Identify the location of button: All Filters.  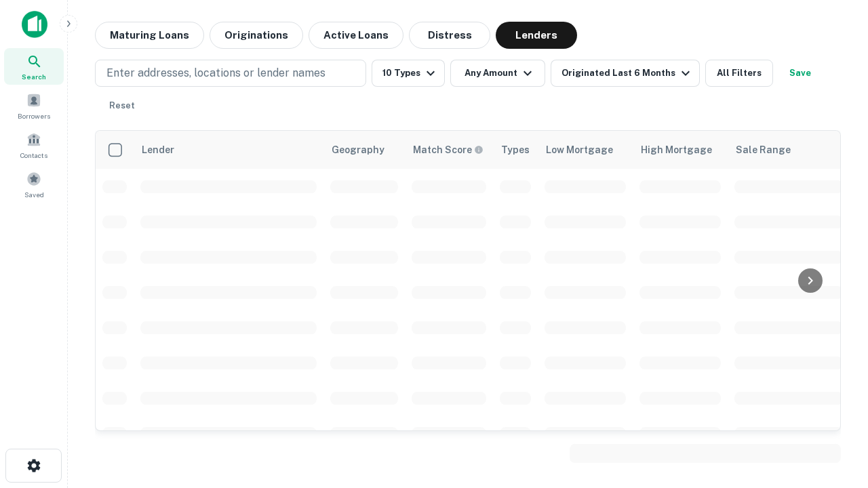
(739, 73).